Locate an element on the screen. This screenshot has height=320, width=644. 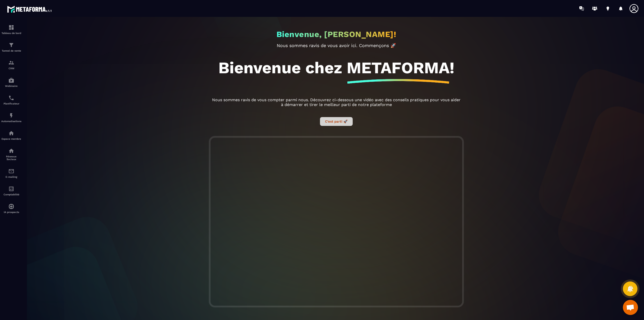
a: automationsautomationsEspace membre is located at coordinates (11, 135).